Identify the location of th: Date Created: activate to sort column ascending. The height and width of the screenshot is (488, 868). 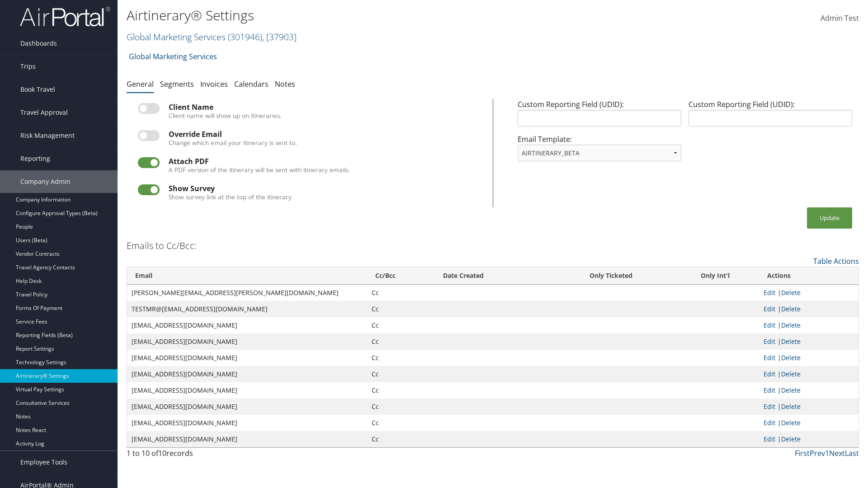
(493, 276).